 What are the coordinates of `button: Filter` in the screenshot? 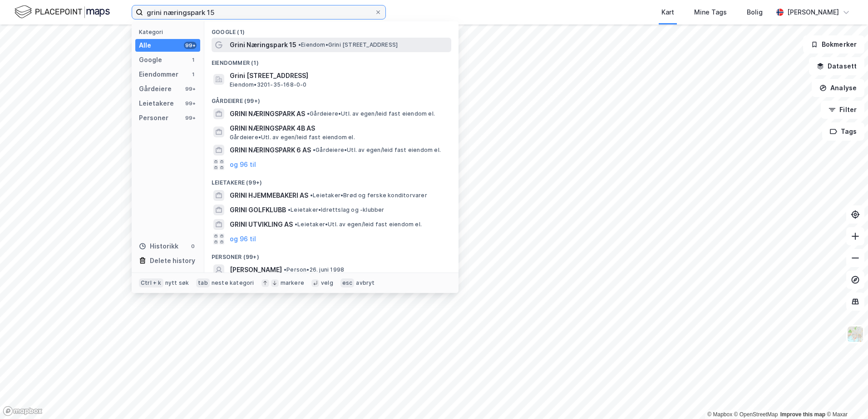 It's located at (842, 110).